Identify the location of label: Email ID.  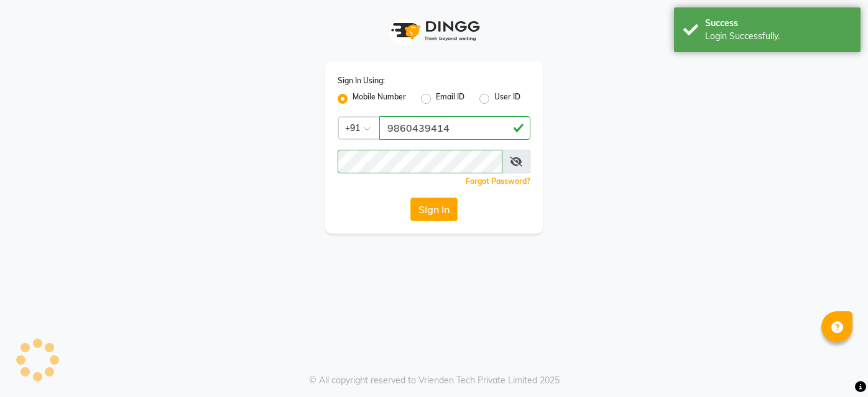
(450, 99).